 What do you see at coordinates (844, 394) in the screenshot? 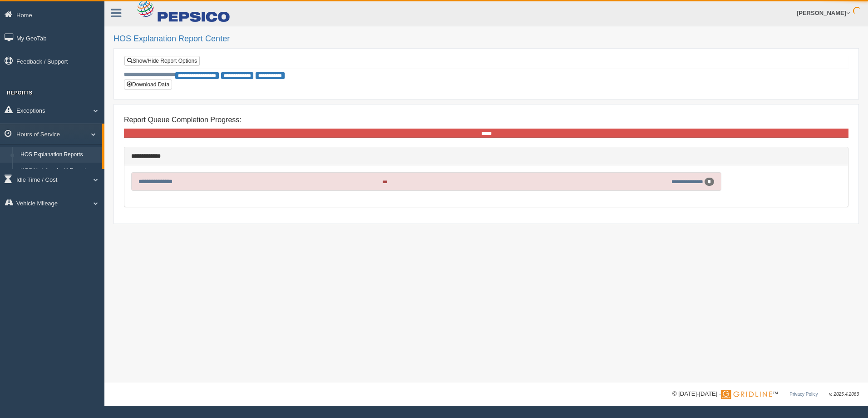
I see `span: v. 2025.4.2063` at bounding box center [844, 394].